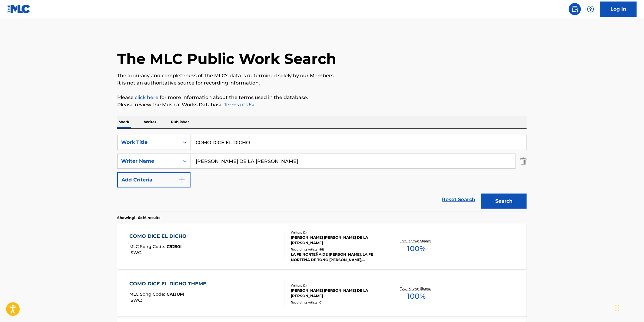 This screenshot has height=322, width=644. What do you see at coordinates (322, 98) in the screenshot?
I see `p: Please for more information about the terms used in the database.` at bounding box center [322, 98].